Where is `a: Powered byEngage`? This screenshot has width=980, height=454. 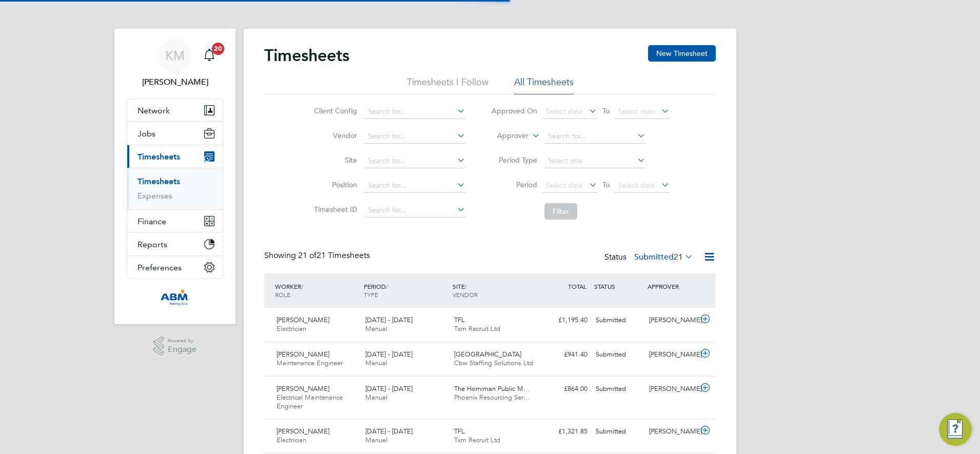
a: Powered byEngage is located at coordinates (175, 346).